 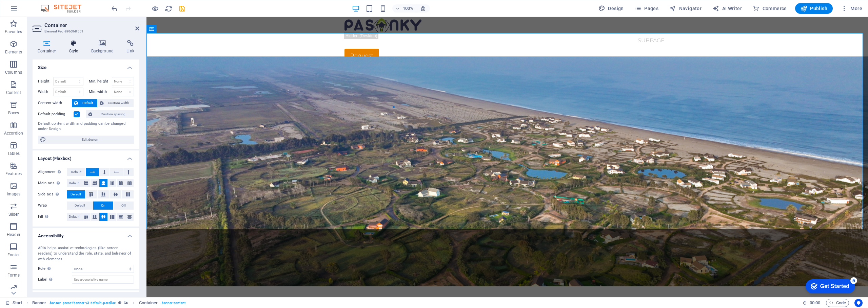 What do you see at coordinates (100, 82) in the screenshot?
I see `label: Min. height` at bounding box center [100, 82].